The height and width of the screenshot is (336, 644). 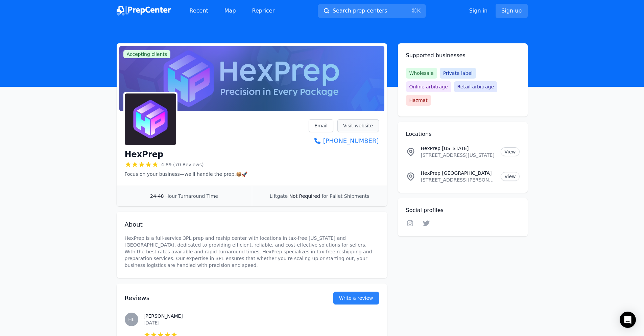 I want to click on span: Search prep centers, so click(x=360, y=11).